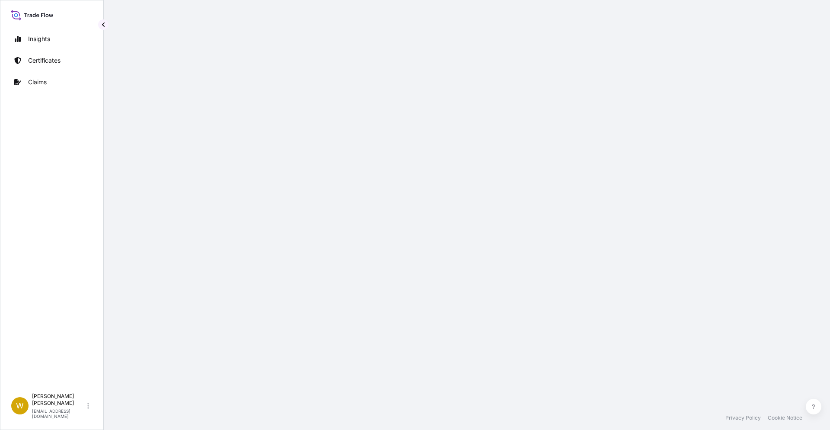  What do you see at coordinates (52, 61) in the screenshot?
I see `a: Certificates` at bounding box center [52, 61].